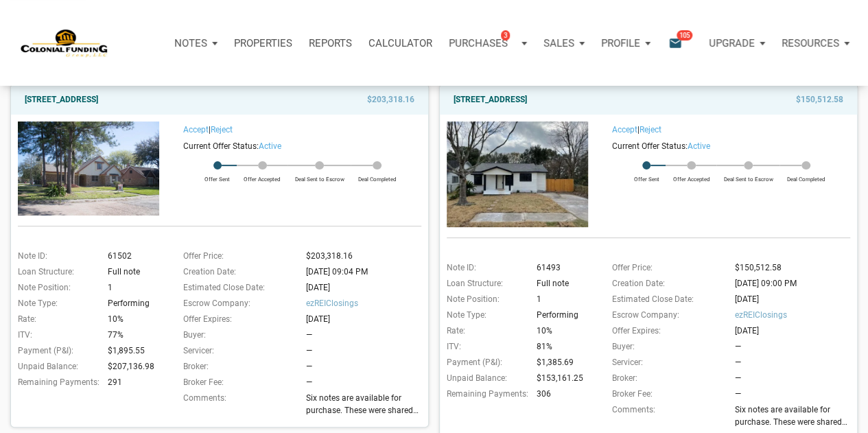 Image resolution: width=868 pixels, height=433 pixels. Describe the element at coordinates (135, 255) in the screenshot. I see `div: 61502` at that location.